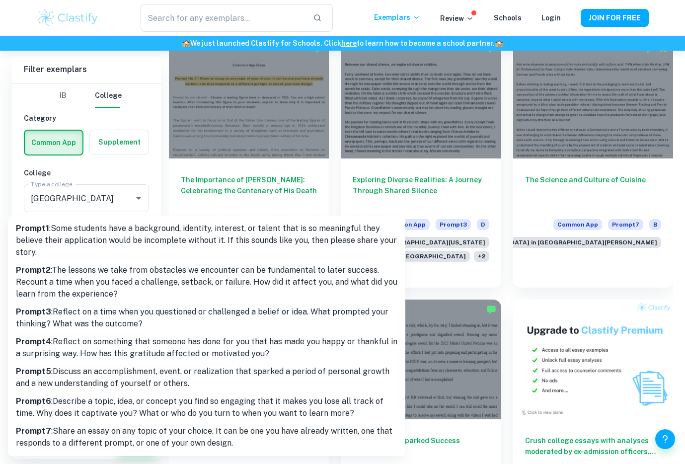 Image resolution: width=685 pixels, height=464 pixels. What do you see at coordinates (33, 341) in the screenshot?
I see `b: Prompt 4` at bounding box center [33, 341].